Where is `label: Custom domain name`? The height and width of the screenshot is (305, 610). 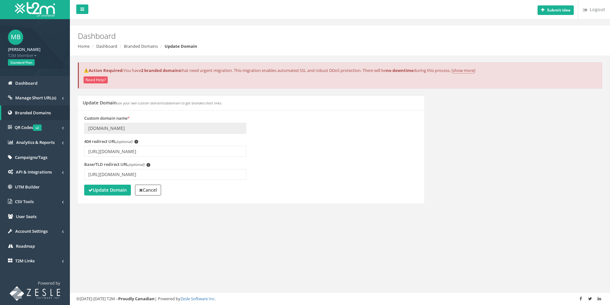
label: Custom domain name is located at coordinates (107, 118).